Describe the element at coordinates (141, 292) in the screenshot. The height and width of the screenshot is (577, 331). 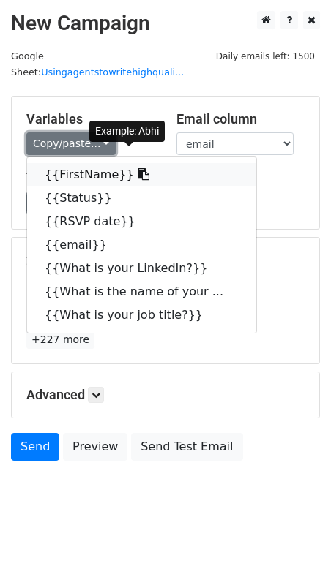
I see `a: {{What is the name of your ...` at that location.